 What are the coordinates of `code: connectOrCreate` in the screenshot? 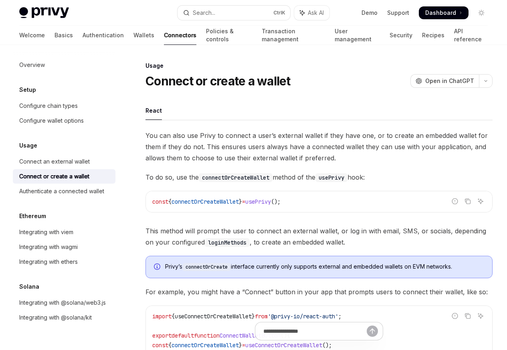 It's located at (207, 267).